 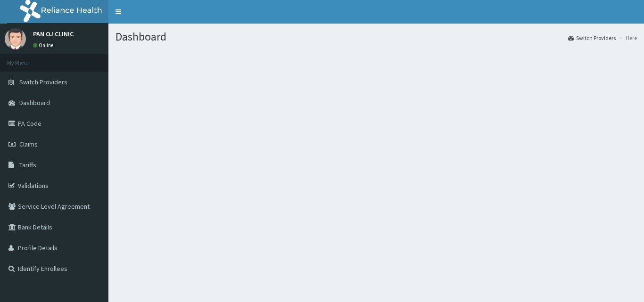 What do you see at coordinates (28, 144) in the screenshot?
I see `span: Claims` at bounding box center [28, 144].